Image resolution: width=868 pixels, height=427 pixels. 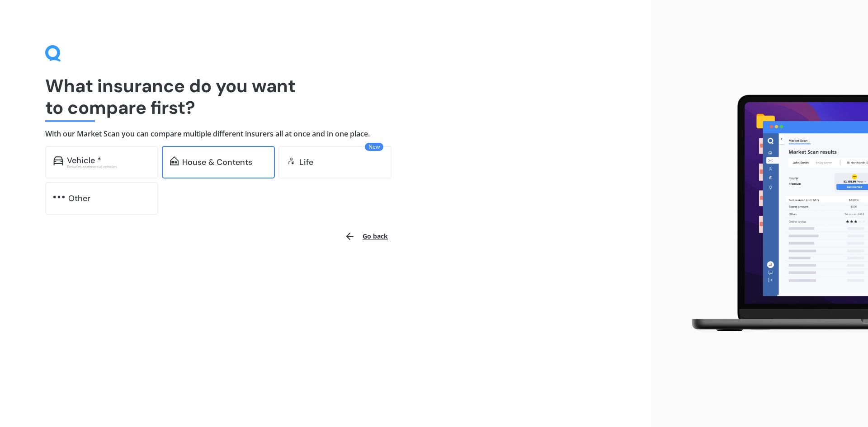 What do you see at coordinates (79, 198) in the screenshot?
I see `div: Other` at bounding box center [79, 198].